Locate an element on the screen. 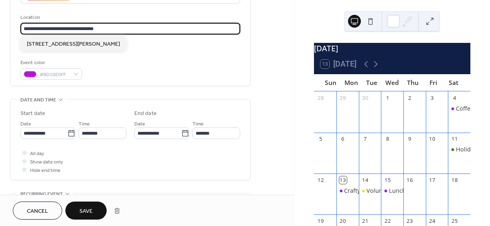 The width and height of the screenshot is (490, 226). button: Save is located at coordinates (86, 211).